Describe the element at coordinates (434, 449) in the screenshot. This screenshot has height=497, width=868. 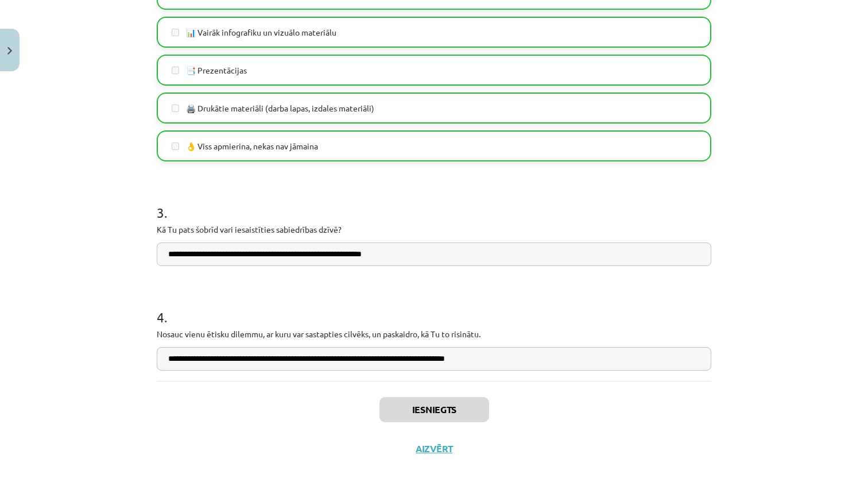
I see `button: Aizvērt` at that location.